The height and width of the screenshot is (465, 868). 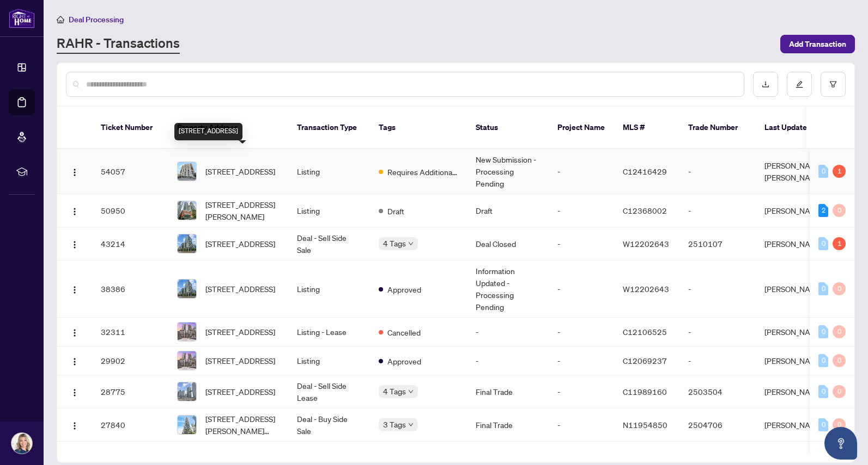 I want to click on div: 1, so click(x=839, y=172).